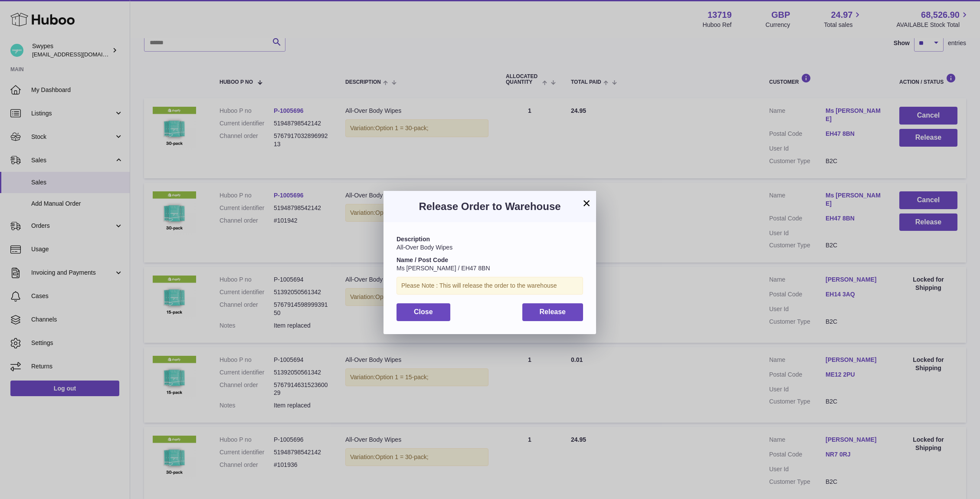  What do you see at coordinates (490, 285) in the screenshot?
I see `div: Please Note : This will release the order to the warehouse` at bounding box center [490, 285].